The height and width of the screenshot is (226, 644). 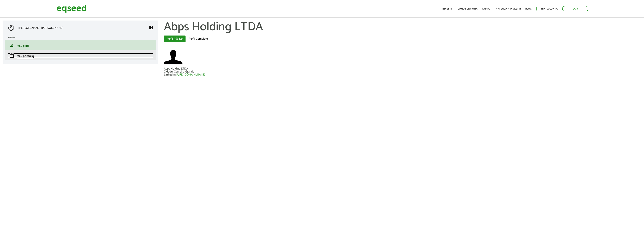 I want to click on span: Meu perfil, so click(x=23, y=46).